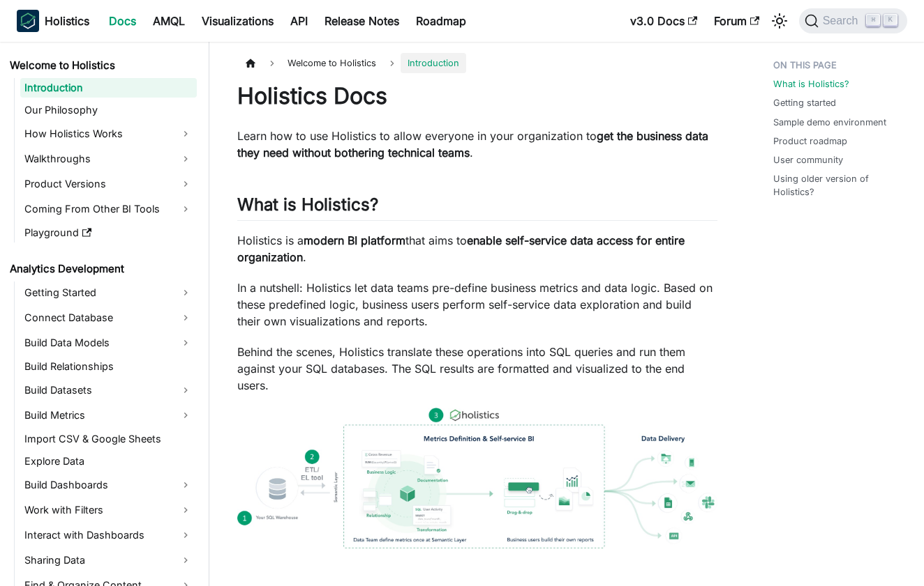 Image resolution: width=924 pixels, height=586 pixels. What do you see at coordinates (736, 21) in the screenshot?
I see `a: Forum` at bounding box center [736, 21].